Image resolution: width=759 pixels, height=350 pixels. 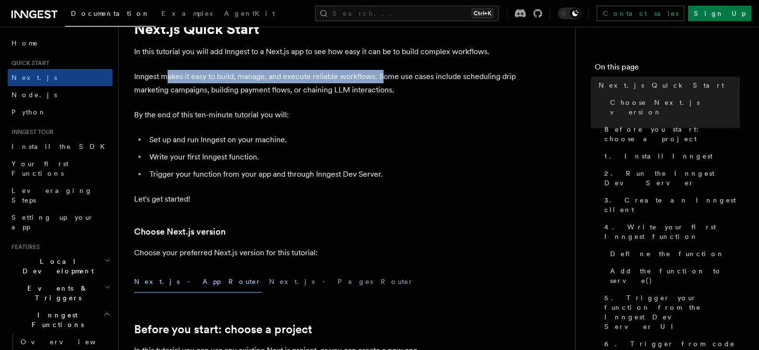 What do you see at coordinates (673, 254) in the screenshot?
I see `a: Define the function` at bounding box center [673, 254].